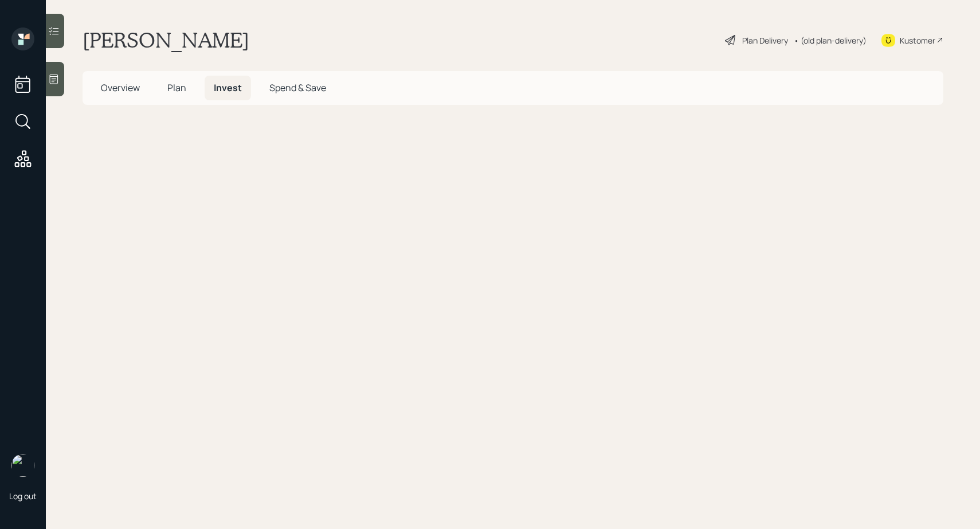 This screenshot has width=980, height=529. I want to click on span: Overview, so click(120, 88).